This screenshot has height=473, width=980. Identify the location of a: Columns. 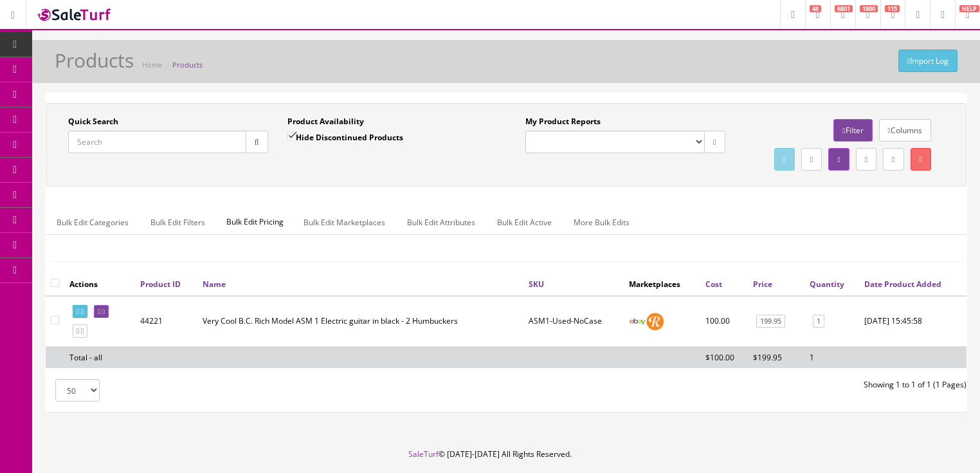
(905, 130).